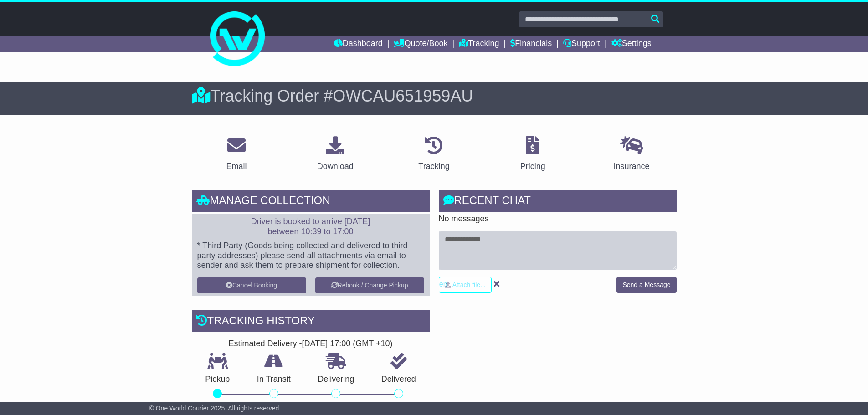 Image resolution: width=868 pixels, height=415 pixels. Describe the element at coordinates (434, 96) in the screenshot. I see `div: Tracking Order #` at that location.